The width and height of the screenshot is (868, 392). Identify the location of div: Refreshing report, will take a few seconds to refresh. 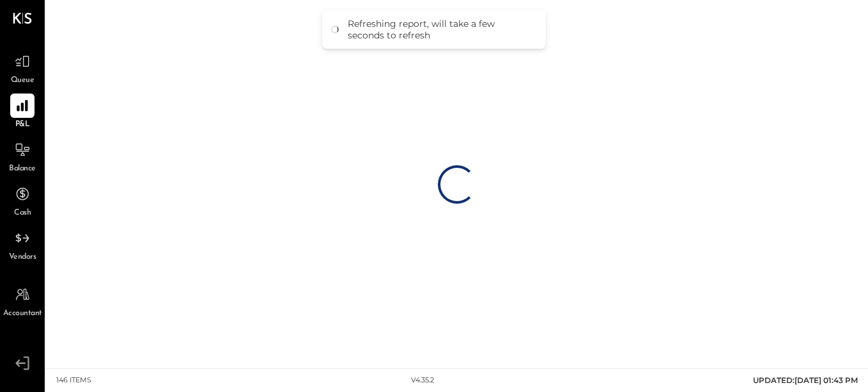
(441, 30).